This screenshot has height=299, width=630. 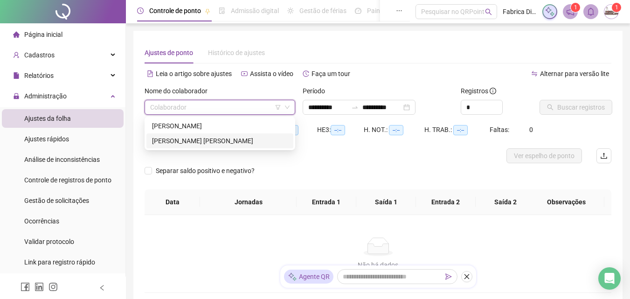 What do you see at coordinates (255, 11) in the screenshot?
I see `span: Admissão digital` at bounding box center [255, 11].